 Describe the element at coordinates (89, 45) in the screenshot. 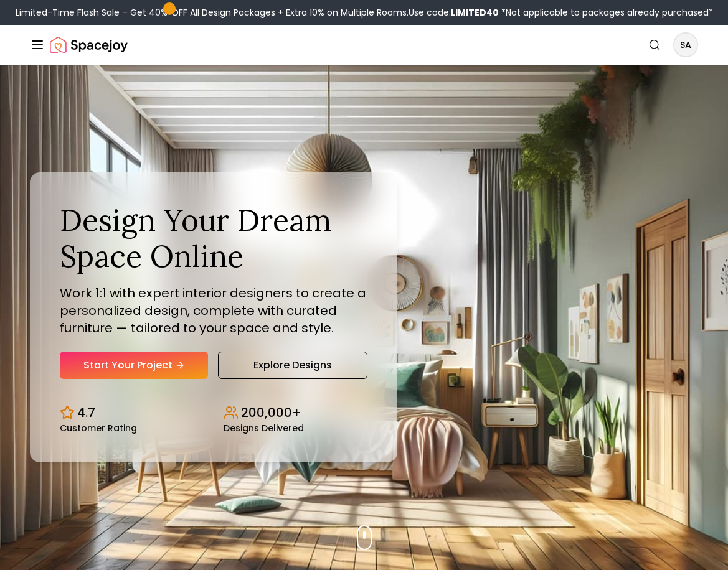

I see `a: Spacejoy` at that location.